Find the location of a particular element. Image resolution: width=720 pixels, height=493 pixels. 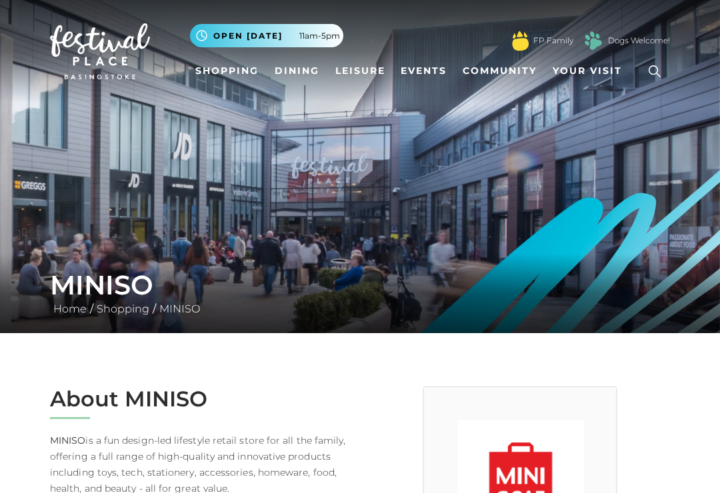

a: Community is located at coordinates (499, 71).